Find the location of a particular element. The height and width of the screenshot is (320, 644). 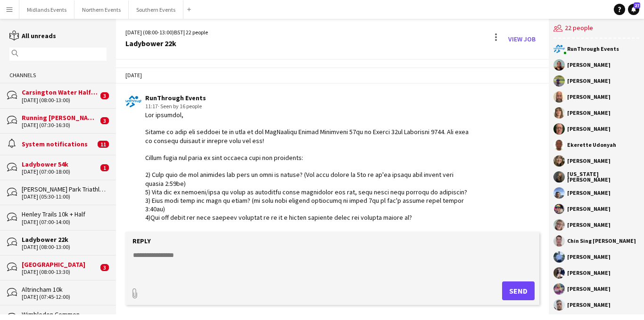

button: Southern Events is located at coordinates (156, 9).